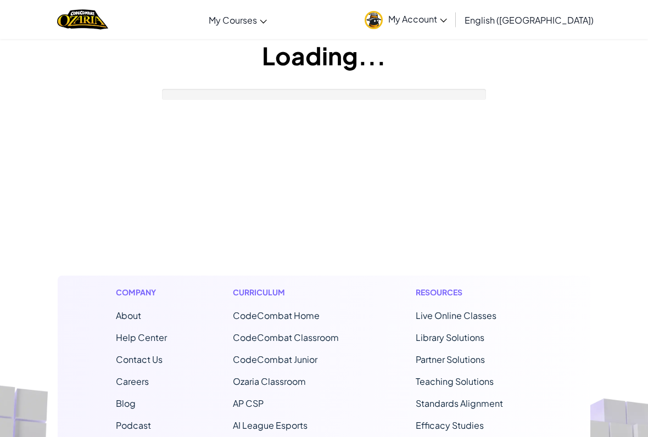 The width and height of the screenshot is (648, 437). Describe the element at coordinates (139, 359) in the screenshot. I see `span: Contact Us` at that location.